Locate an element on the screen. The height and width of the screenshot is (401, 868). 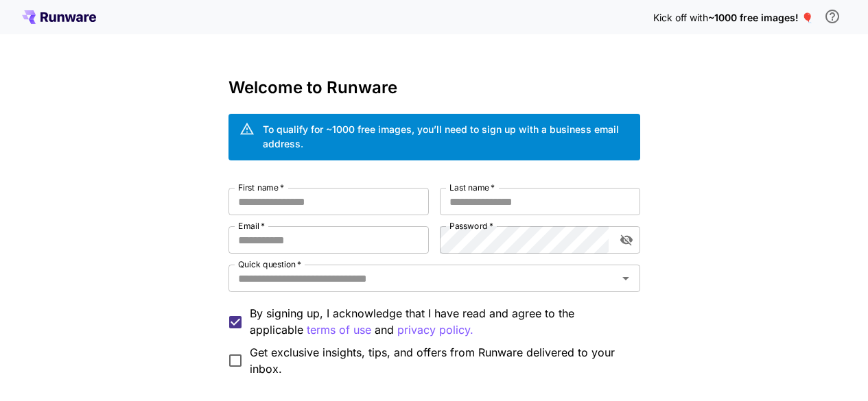
button: By signing up, I acknowledge that I have read and agree to the applicable and privacy policy. is located at coordinates (339, 330).